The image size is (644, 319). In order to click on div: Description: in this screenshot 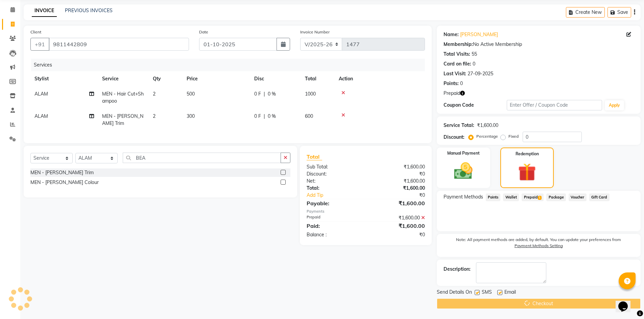, I will do `click(457, 269)`.